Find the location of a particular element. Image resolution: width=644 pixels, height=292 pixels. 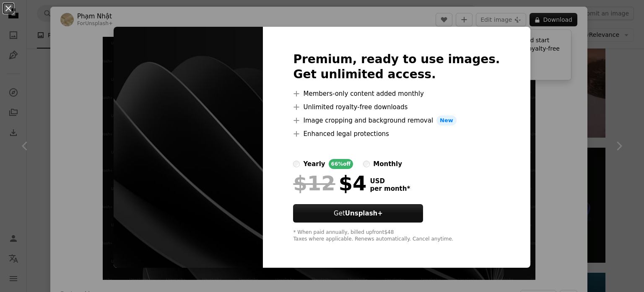

div: * When paid annually, billed upfront $48 Taxes where applicable. Renews automatically. Cancel any... is located at coordinates (396, 236).